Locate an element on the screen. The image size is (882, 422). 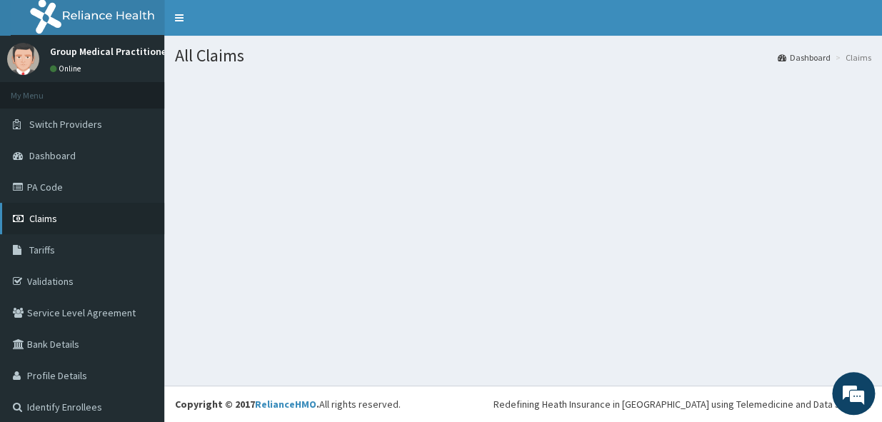
div: Minimize live chat window is located at coordinates (251, 24).